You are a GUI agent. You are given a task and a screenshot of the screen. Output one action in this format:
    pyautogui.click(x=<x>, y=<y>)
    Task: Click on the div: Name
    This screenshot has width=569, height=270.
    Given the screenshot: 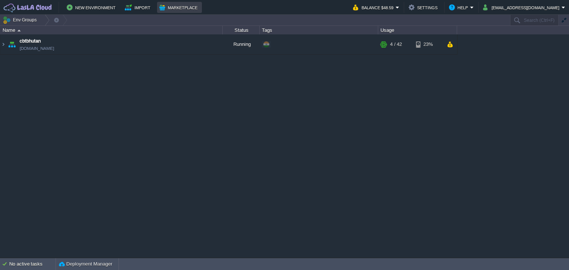 What is the action you would take?
    pyautogui.click(x=111, y=30)
    